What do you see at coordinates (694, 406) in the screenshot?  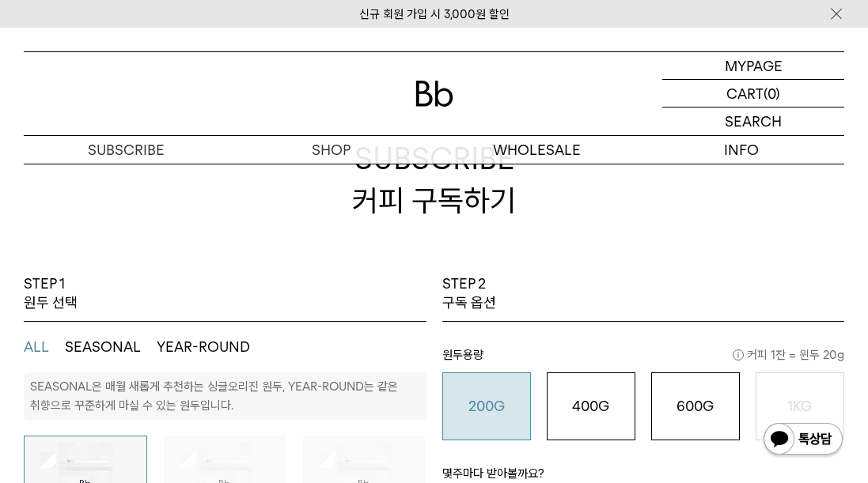 I see `o: 600G` at bounding box center [694, 406].